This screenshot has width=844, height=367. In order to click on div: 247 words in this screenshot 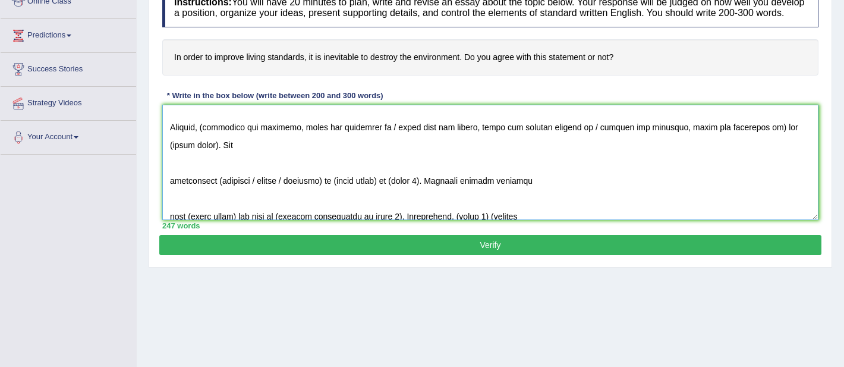, I will do `click(490, 225)`.